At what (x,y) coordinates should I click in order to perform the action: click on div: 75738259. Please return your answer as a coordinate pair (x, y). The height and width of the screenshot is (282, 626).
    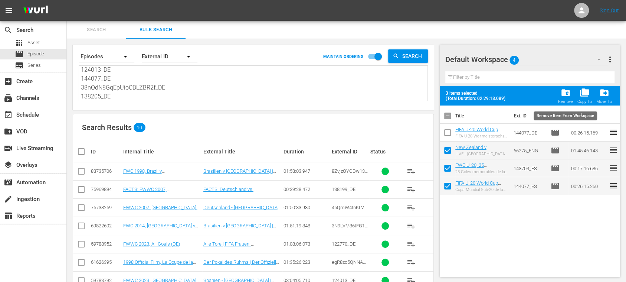
    Looking at the image, I should click on (106, 207).